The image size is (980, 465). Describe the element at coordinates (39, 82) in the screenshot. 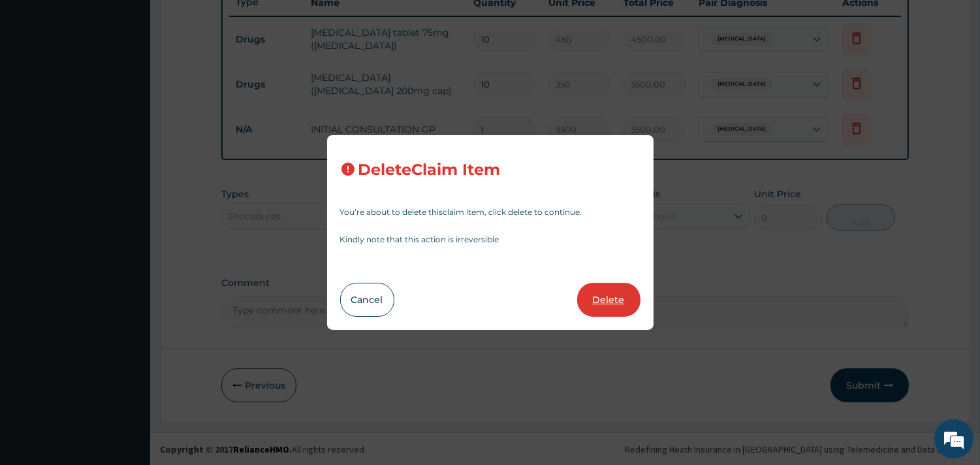

I see `img: d_794563401_company_1708531726252_794563401` at that location.